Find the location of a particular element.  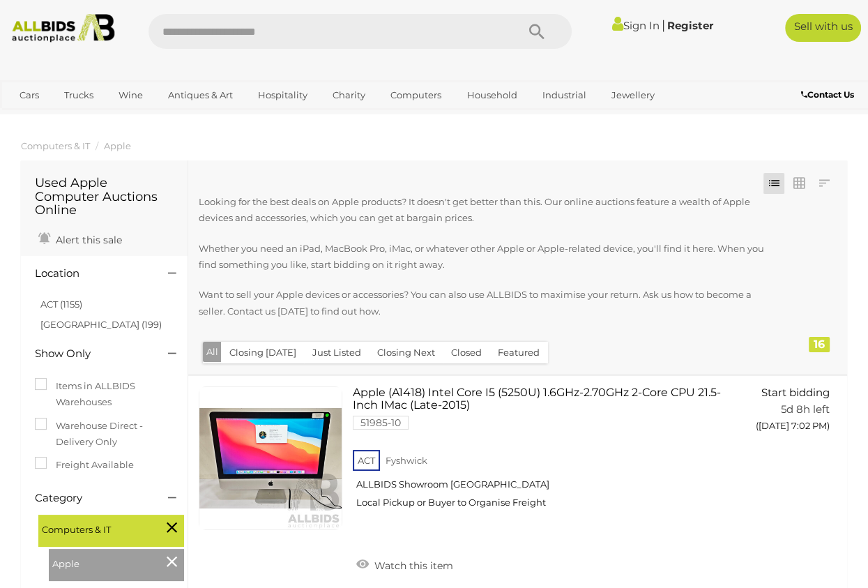

button: Search is located at coordinates (537, 31).